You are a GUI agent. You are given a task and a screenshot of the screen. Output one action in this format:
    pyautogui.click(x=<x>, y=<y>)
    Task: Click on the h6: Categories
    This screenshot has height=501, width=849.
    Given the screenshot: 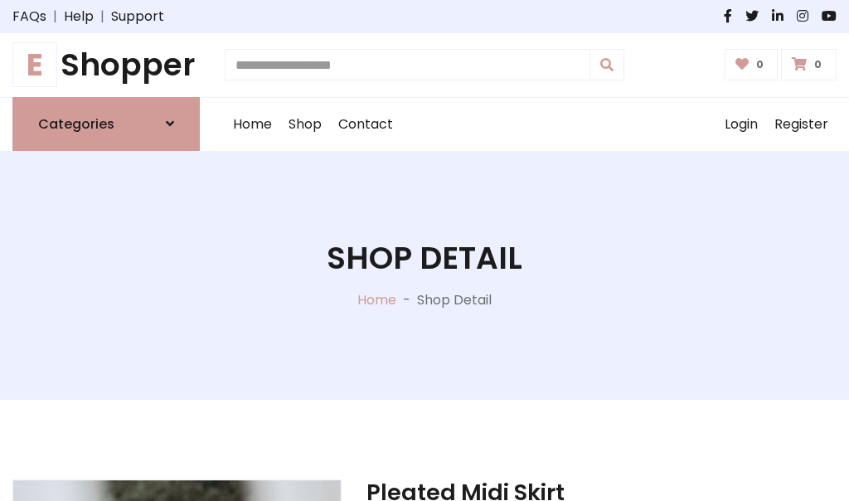 What is the action you would take?
    pyautogui.click(x=76, y=124)
    